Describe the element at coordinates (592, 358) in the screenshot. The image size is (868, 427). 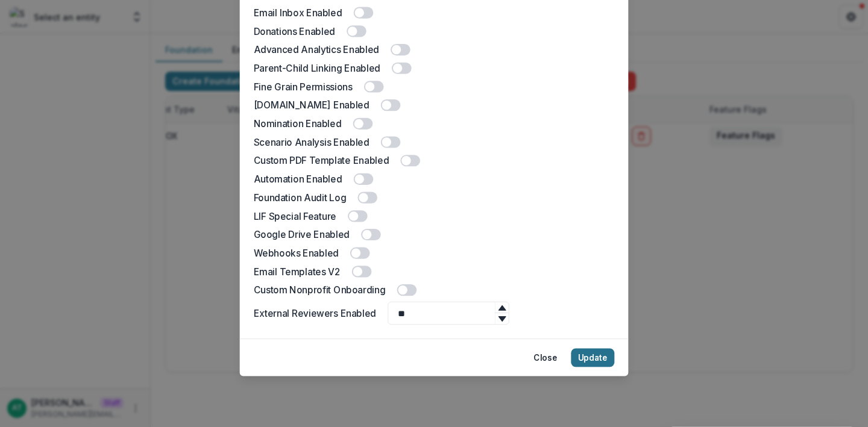
I see `button: Update` at that location.